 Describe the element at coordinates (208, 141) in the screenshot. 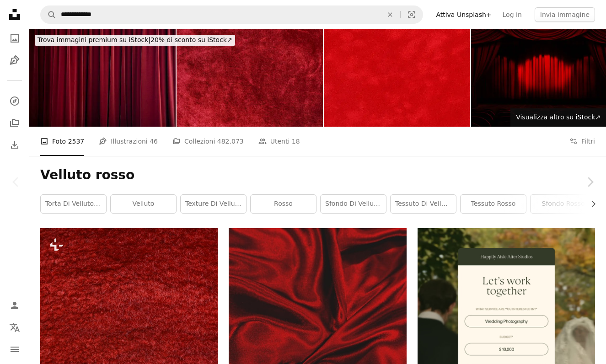

I see `a: Collezioni 482.073` at that location.